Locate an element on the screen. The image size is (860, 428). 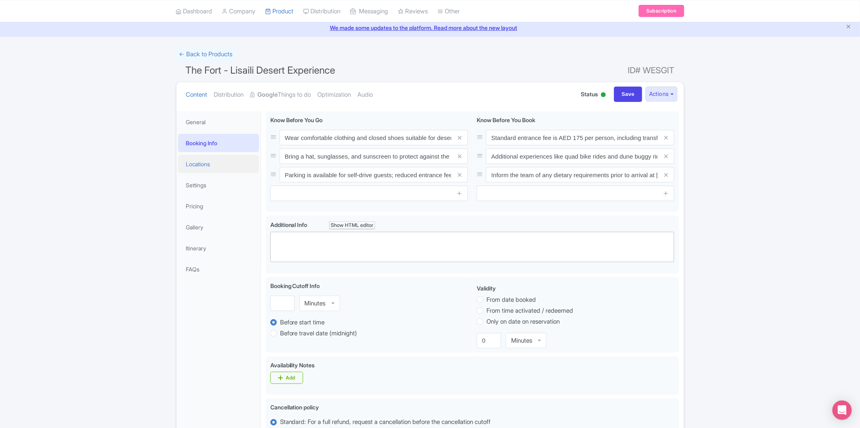
strong: Google is located at coordinates (268, 95).